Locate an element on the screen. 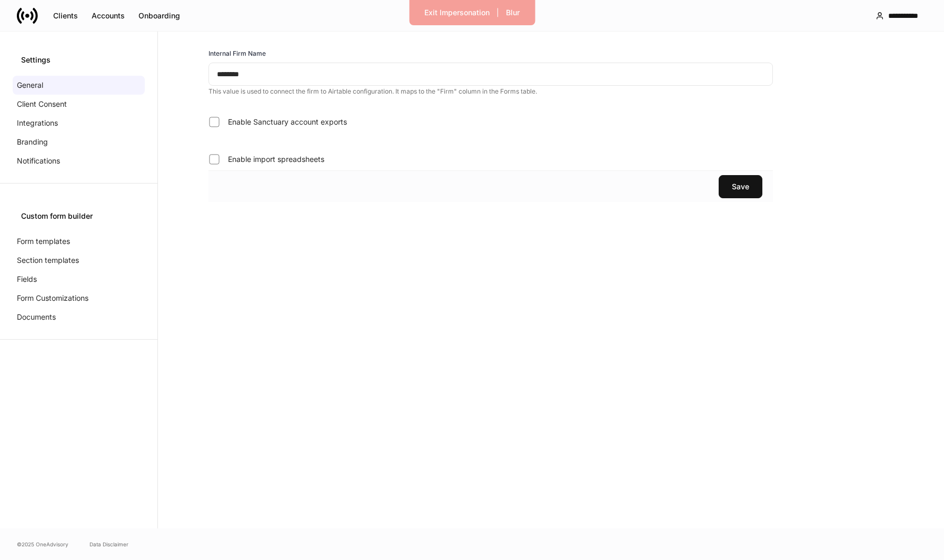 This screenshot has width=944, height=560. div: Custom form builder is located at coordinates (79, 216).